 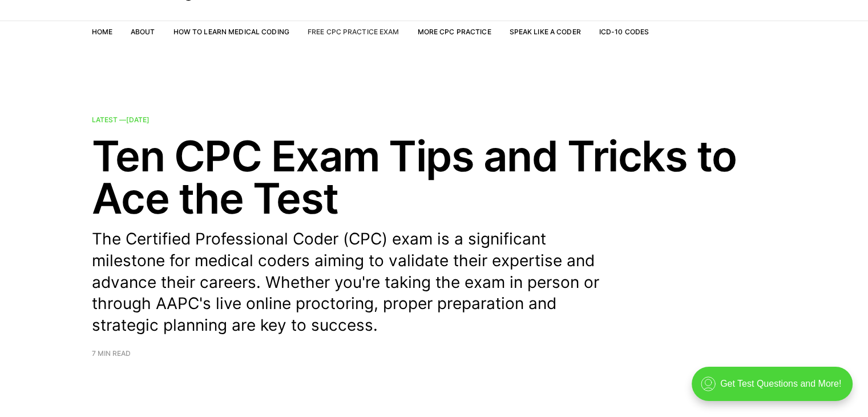 What do you see at coordinates (111, 353) in the screenshot?
I see `span: 7 min read` at bounding box center [111, 353].